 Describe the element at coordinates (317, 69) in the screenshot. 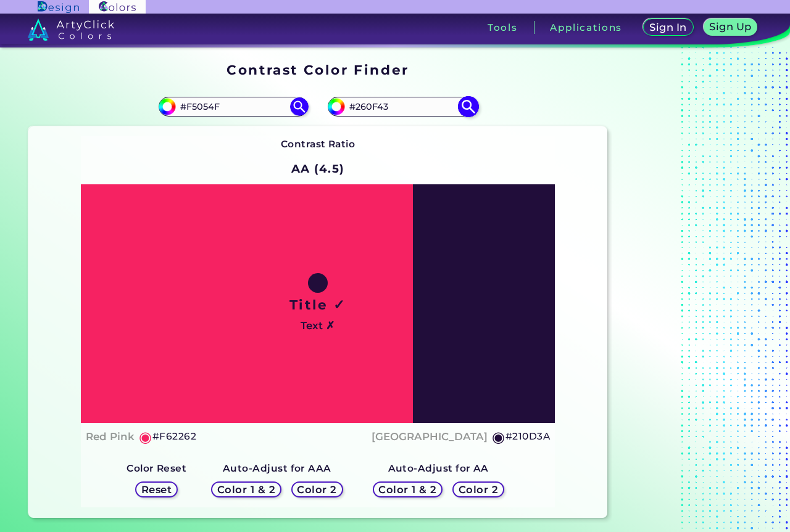

I see `h1: Contrast Color Finder` at that location.